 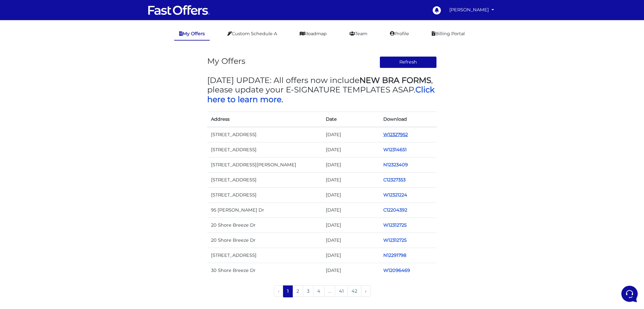 I want to click on a: 4, so click(x=319, y=291).